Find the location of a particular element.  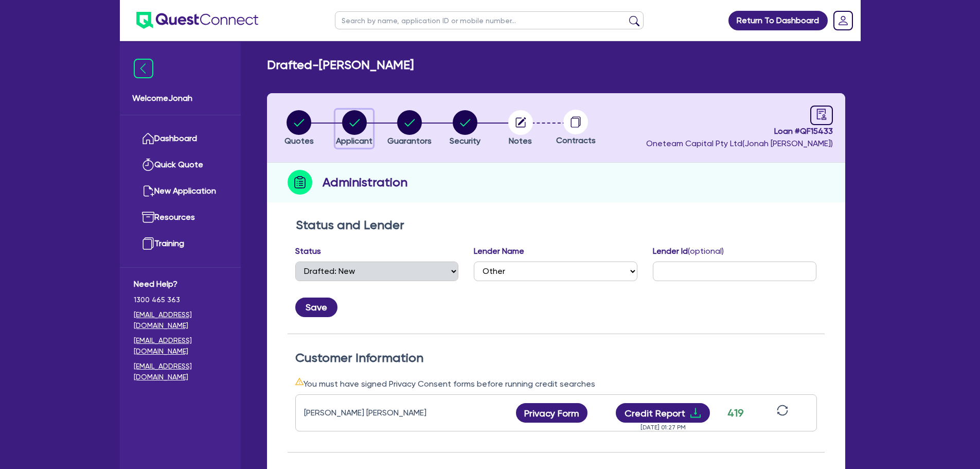

a: Dashboard is located at coordinates (180, 138).